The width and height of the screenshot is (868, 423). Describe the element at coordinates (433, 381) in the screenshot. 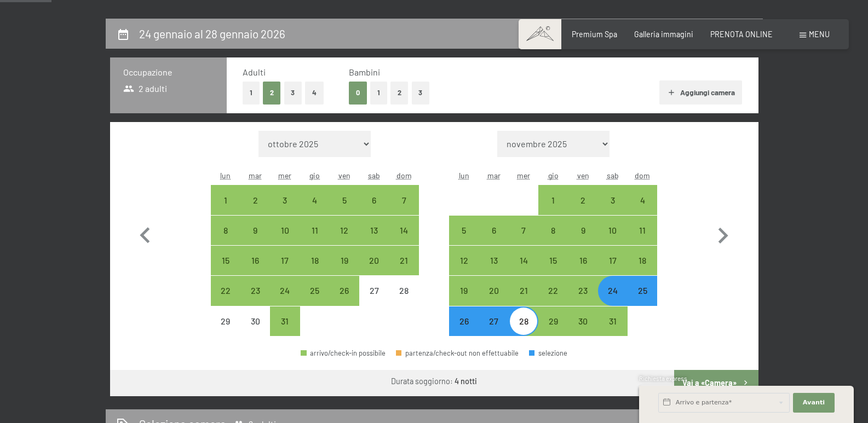

I see `div: Durata soggiorno:` at that location.